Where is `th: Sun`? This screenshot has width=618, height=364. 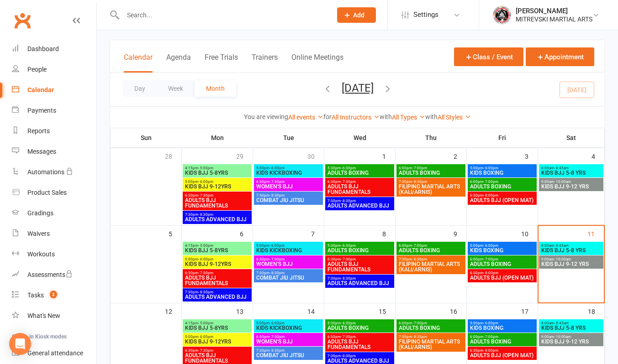 th: Sun is located at coordinates (146, 138).